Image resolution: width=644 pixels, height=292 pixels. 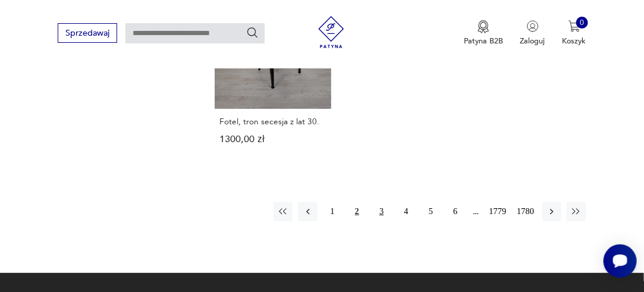 What do you see at coordinates (575, 33) in the screenshot?
I see `button: 0Koszyk` at bounding box center [575, 33].